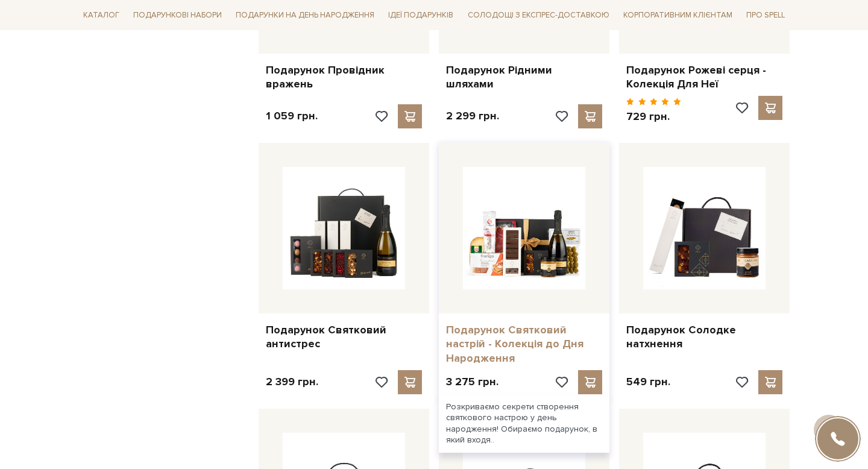 The height and width of the screenshot is (469, 868). What do you see at coordinates (101, 15) in the screenshot?
I see `span: Каталог` at bounding box center [101, 15].